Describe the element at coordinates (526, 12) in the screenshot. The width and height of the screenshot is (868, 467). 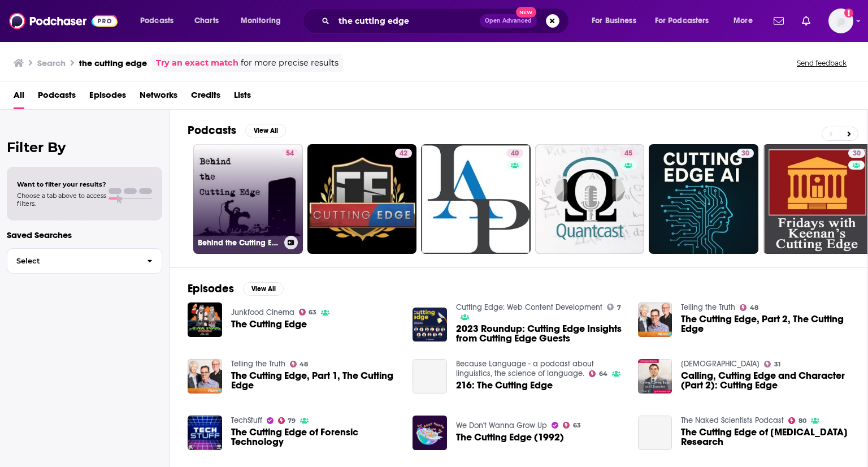
I see `span: New` at that location.